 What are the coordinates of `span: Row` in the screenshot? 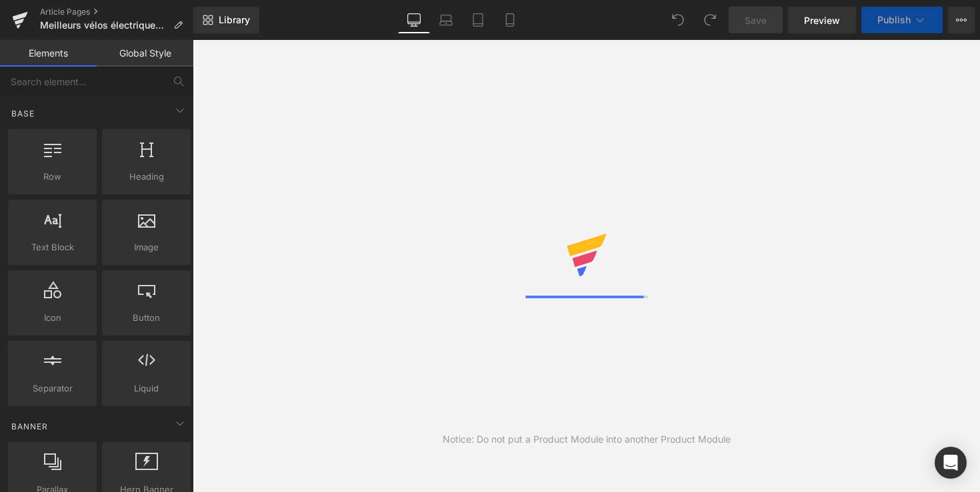 It's located at (52, 176).